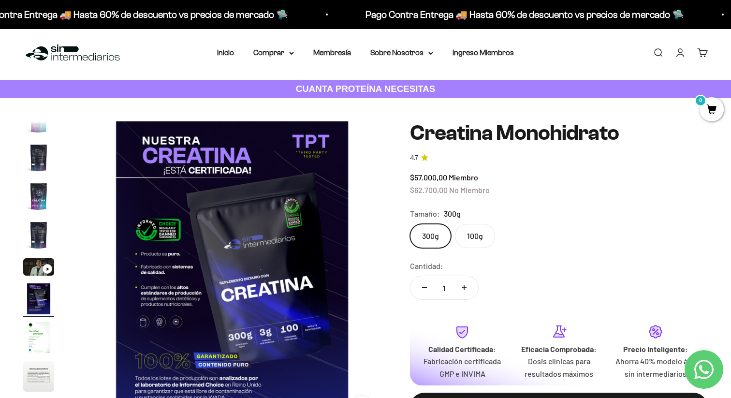 Image resolution: width=731 pixels, height=398 pixels. Describe the element at coordinates (452, 214) in the screenshot. I see `span: 300g` at that location.